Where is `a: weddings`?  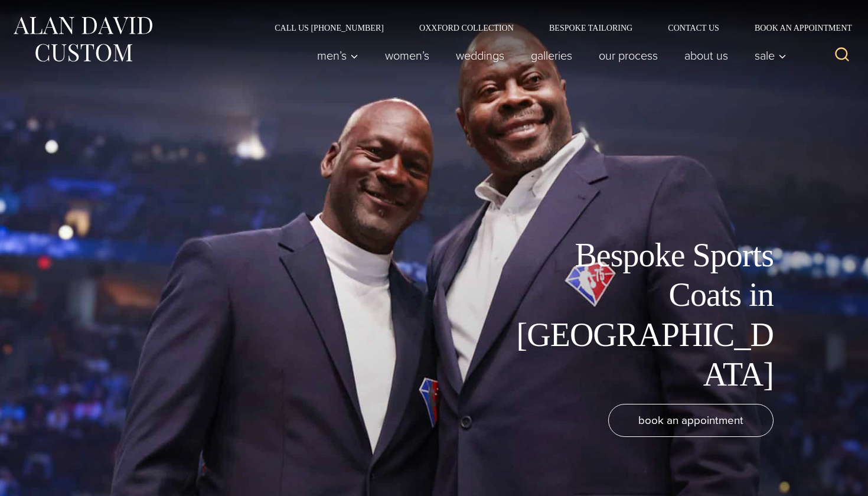 a: weddings is located at coordinates (480, 55).